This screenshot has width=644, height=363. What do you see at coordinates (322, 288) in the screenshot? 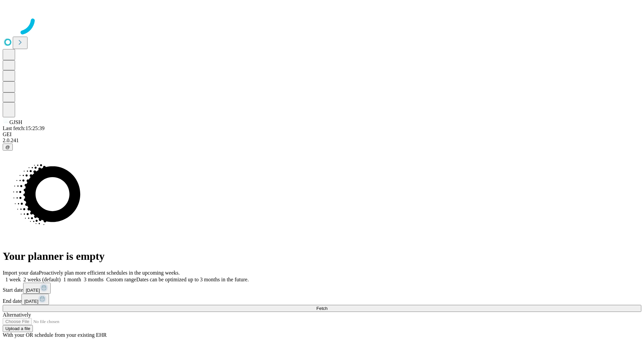
I see `div: Start date` at bounding box center [322, 288].